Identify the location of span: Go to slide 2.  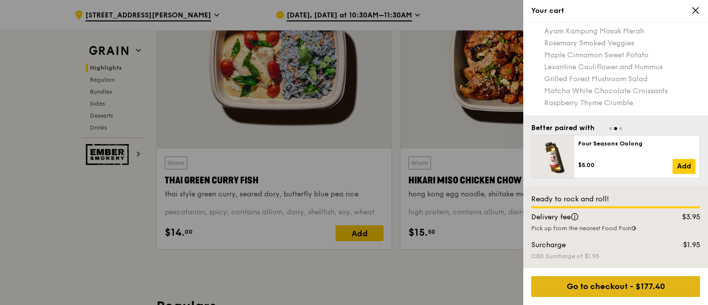
(615, 129).